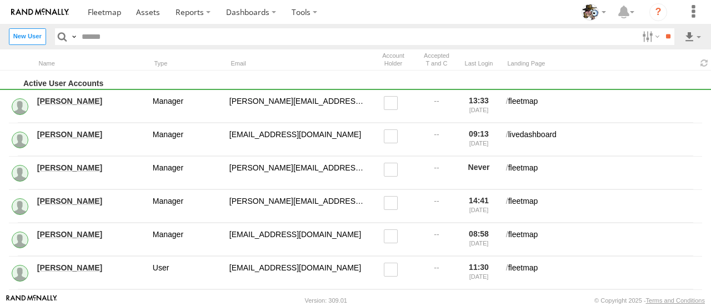 This screenshot has height=306, width=711. Describe the element at coordinates (676, 301) in the screenshot. I see `a: Terms and Conditions` at that location.